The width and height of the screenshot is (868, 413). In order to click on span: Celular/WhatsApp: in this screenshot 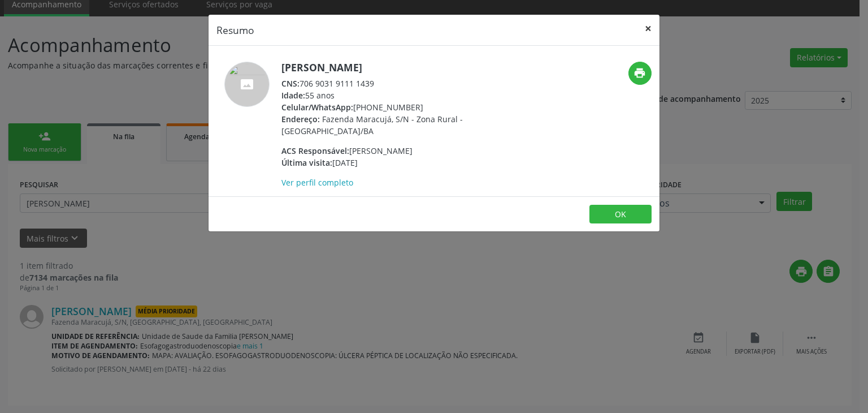, I will do `click(317, 107)`.